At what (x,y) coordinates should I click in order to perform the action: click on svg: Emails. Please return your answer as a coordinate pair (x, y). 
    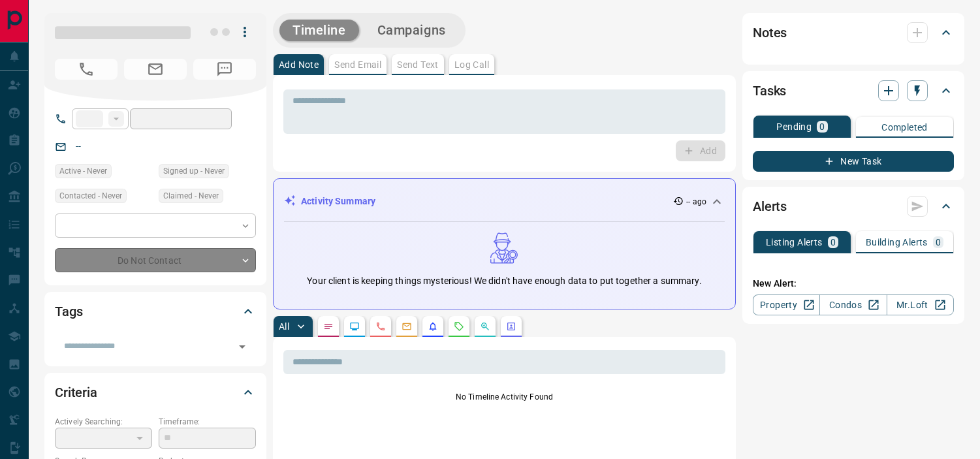
    Looking at the image, I should click on (406, 326).